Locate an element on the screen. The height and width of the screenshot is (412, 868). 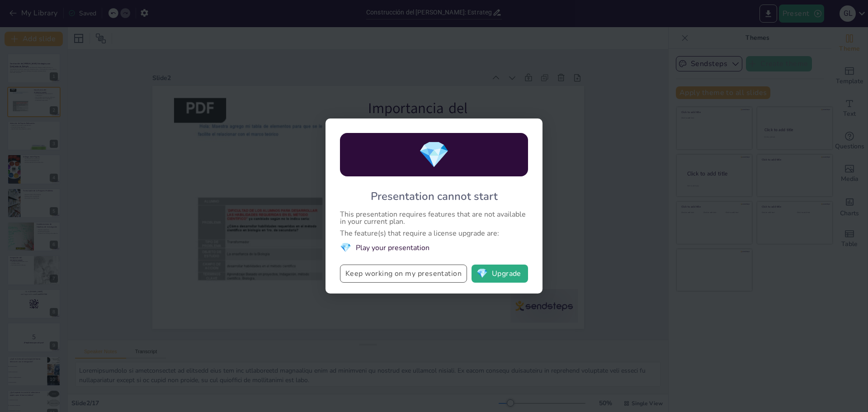
div: The feature(s) that require a license upgrade are: is located at coordinates (434, 233).